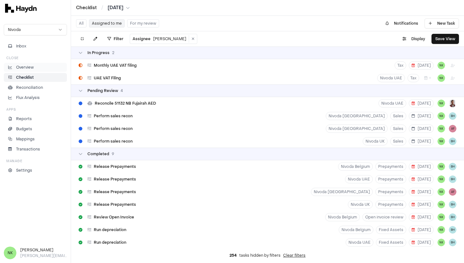  I want to click on button: For my review, so click(143, 23).